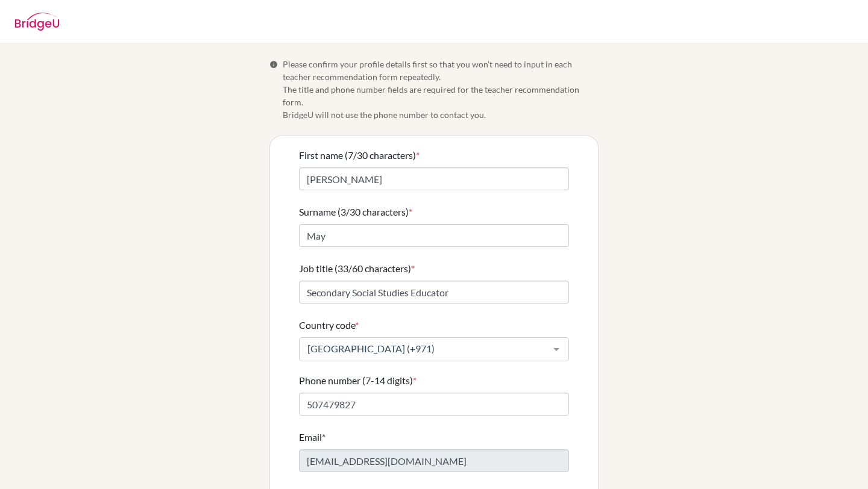  I want to click on input: Enter your number, so click(434, 404).